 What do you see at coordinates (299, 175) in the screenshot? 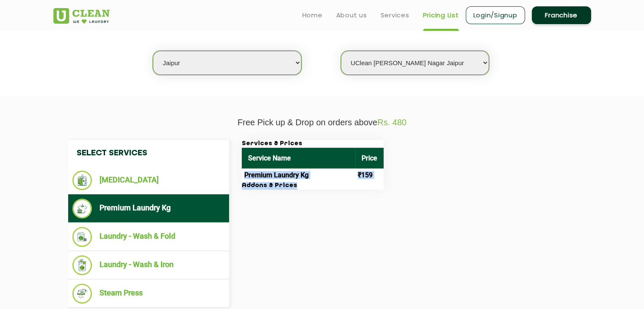
I see `td: Premium Laundry Kg` at bounding box center [299, 175].